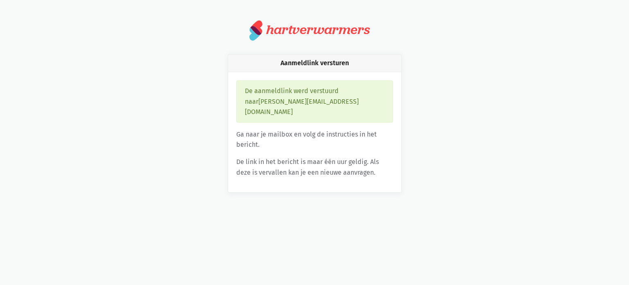 This screenshot has width=629, height=285. What do you see at coordinates (318, 30) in the screenshot?
I see `div: hartverwarmers` at bounding box center [318, 30].